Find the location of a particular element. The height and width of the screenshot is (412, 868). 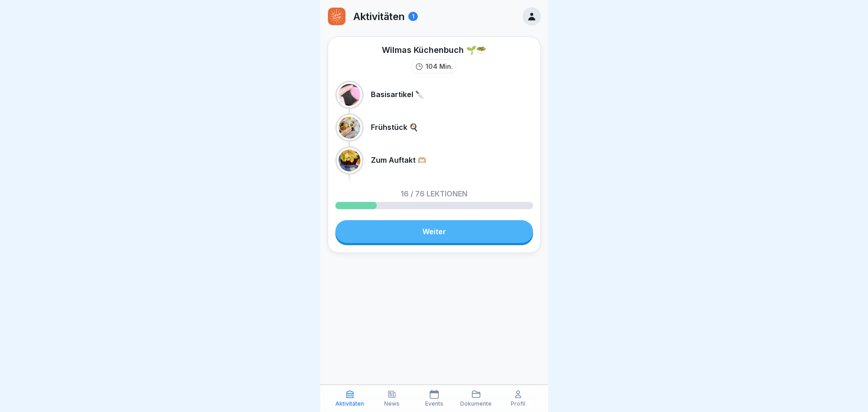

p: Profil is located at coordinates (518, 403).